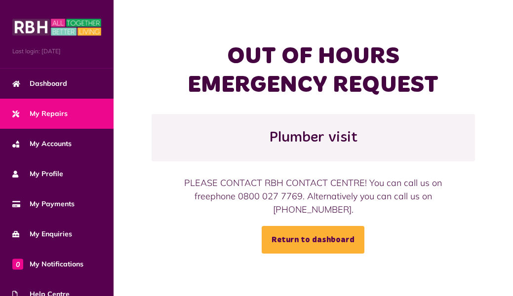 The image size is (513, 296). Describe the element at coordinates (42, 234) in the screenshot. I see `span: My Enquiries` at that location.